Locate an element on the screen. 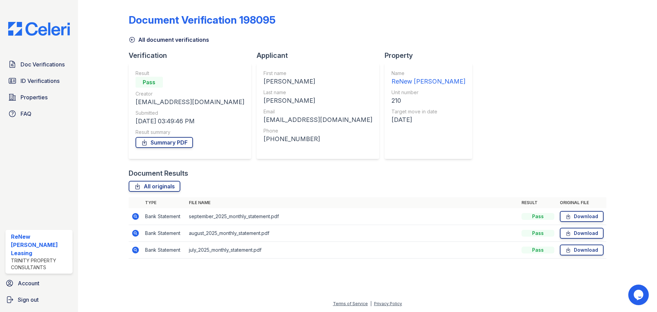 This screenshot has width=657, height=312. td: september_2025_monthly_statement.pdf is located at coordinates (352, 216).